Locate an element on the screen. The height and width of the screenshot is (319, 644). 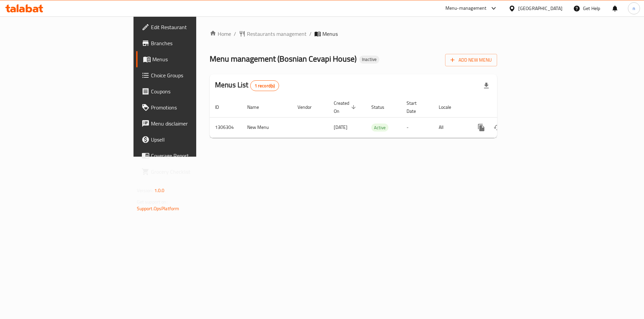
a: Choice Groups is located at coordinates (188, 75).